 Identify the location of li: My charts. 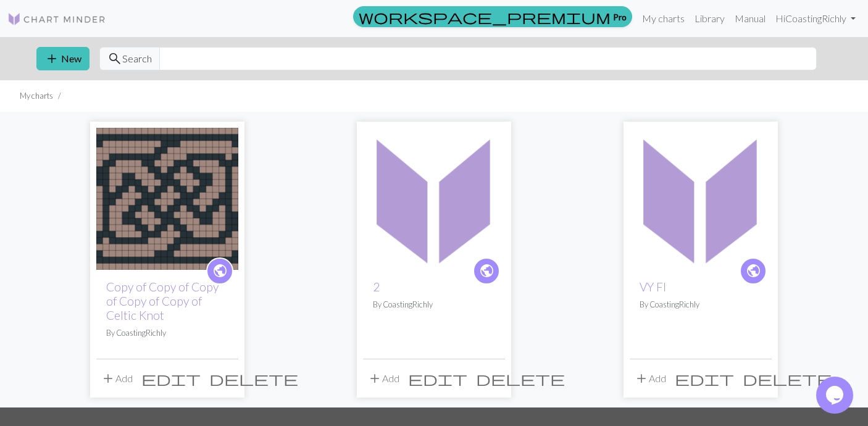
(36, 96).